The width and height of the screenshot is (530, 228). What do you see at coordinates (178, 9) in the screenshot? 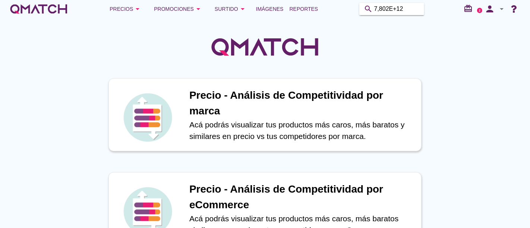
I see `div: Promociones` at bounding box center [178, 9].